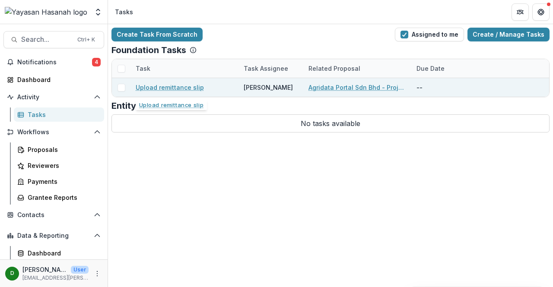 Image resolution: width=553 pixels, height=287 pixels. Describe the element at coordinates (79, 270) in the screenshot. I see `p: User` at that location.